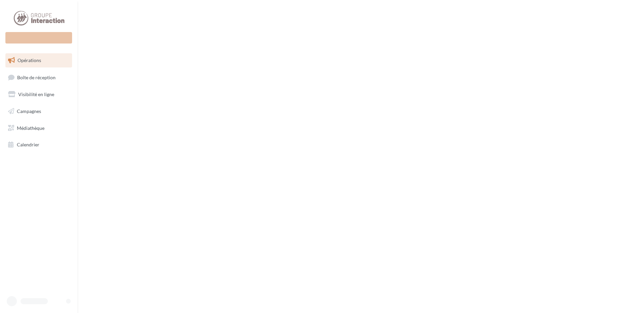 This screenshot has height=313, width=644. I want to click on a: Médiathèque, so click(39, 128).